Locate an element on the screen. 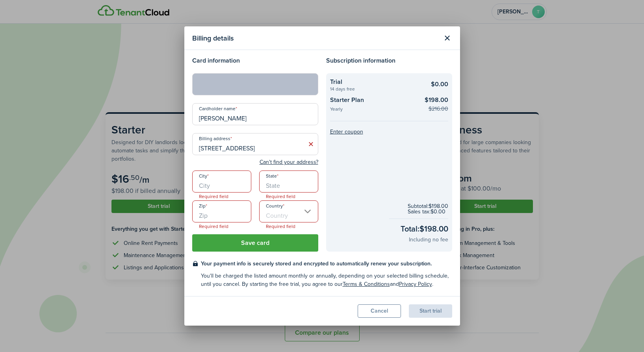 The width and height of the screenshot is (644, 352). checkout-subtotal-item: Sales tax: $0.00 is located at coordinates (428, 212).